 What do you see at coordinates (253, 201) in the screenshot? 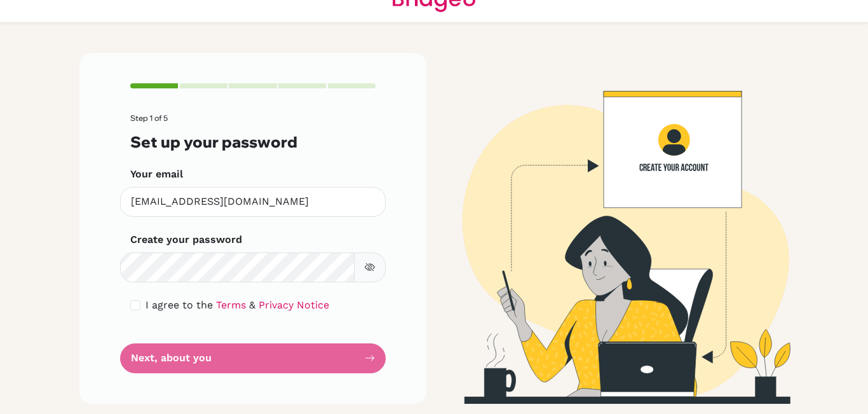
I see `input: Insert your email*` at bounding box center [253, 201].